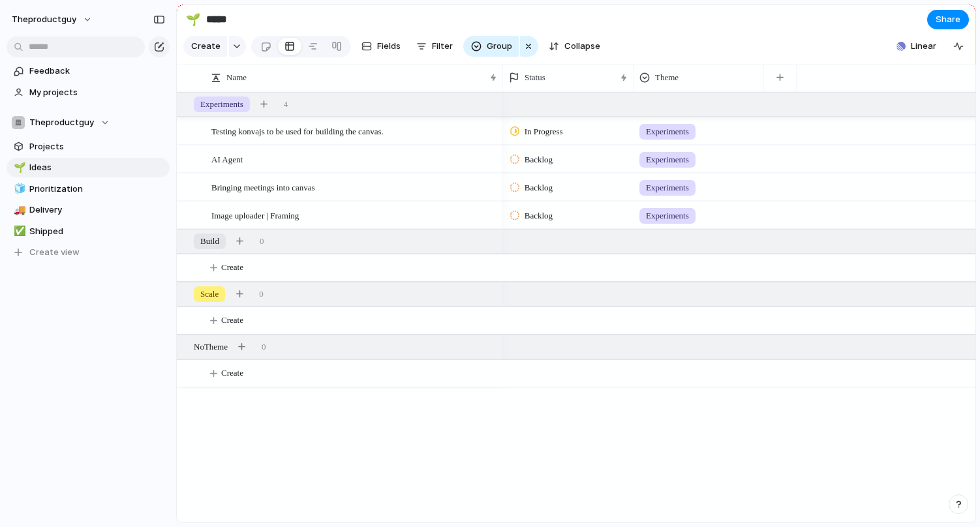 Image resolution: width=980 pixels, height=527 pixels. What do you see at coordinates (435, 46) in the screenshot?
I see `button: Filter` at bounding box center [435, 46].